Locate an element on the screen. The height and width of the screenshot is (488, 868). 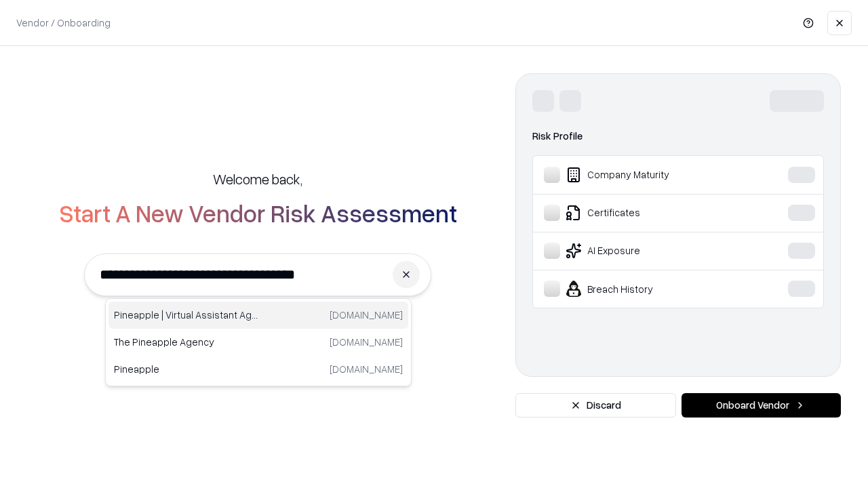
div: Company Maturity is located at coordinates (645, 174).